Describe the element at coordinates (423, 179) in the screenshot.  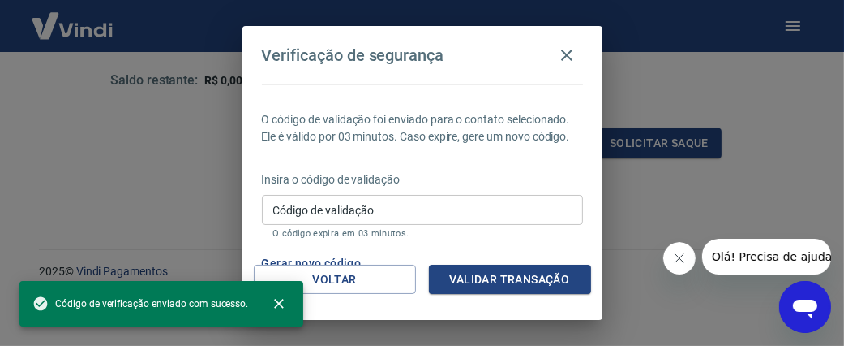
I see `p: Insira o código de validação` at that location.